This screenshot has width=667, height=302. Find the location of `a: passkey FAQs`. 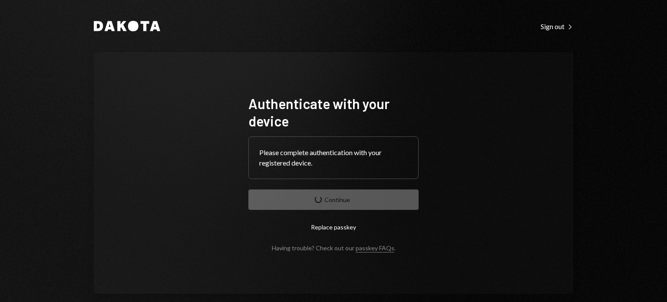

a: passkey FAQs is located at coordinates (375, 248).